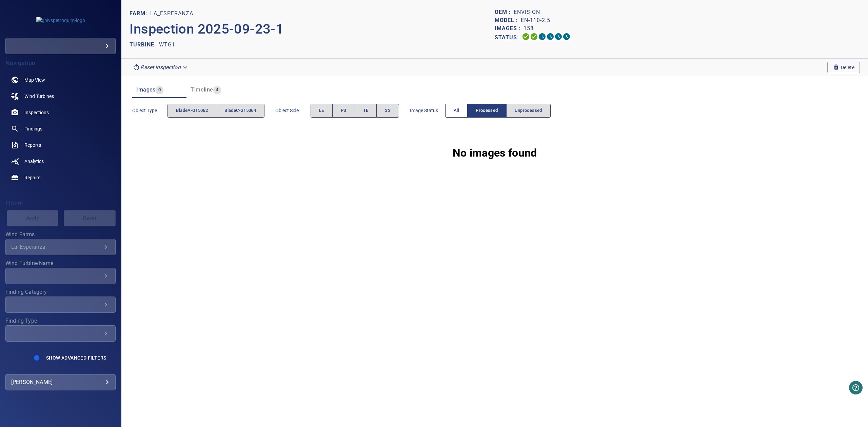 This screenshot has width=868, height=427. What do you see at coordinates (159, 90) in the screenshot?
I see `span: 0` at bounding box center [159, 90].